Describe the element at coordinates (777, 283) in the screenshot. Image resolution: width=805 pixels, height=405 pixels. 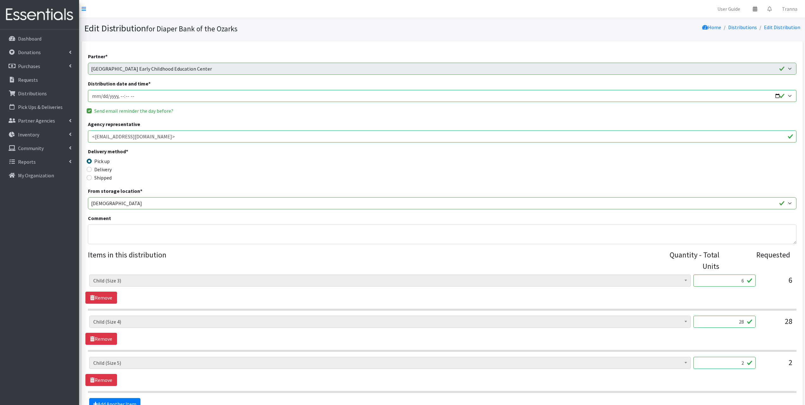
I see `div: 6` at that location.